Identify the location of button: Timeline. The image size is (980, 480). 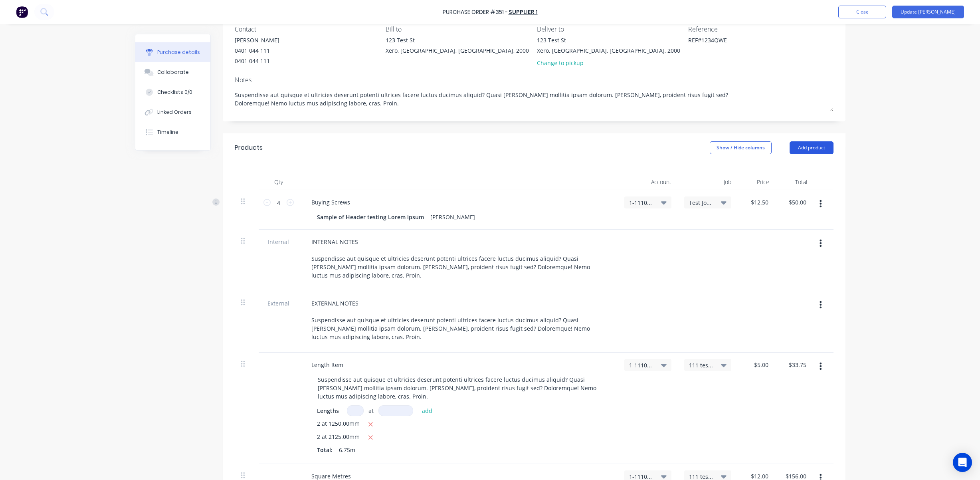
(173, 132).